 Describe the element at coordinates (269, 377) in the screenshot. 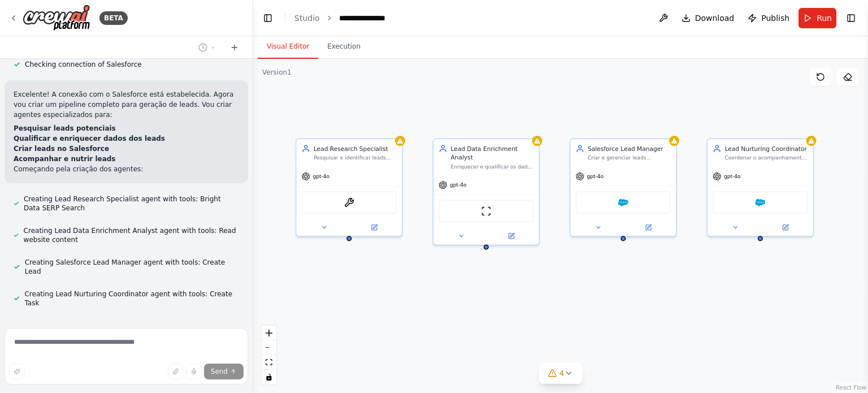

I see `button: toggle interactivity` at that location.